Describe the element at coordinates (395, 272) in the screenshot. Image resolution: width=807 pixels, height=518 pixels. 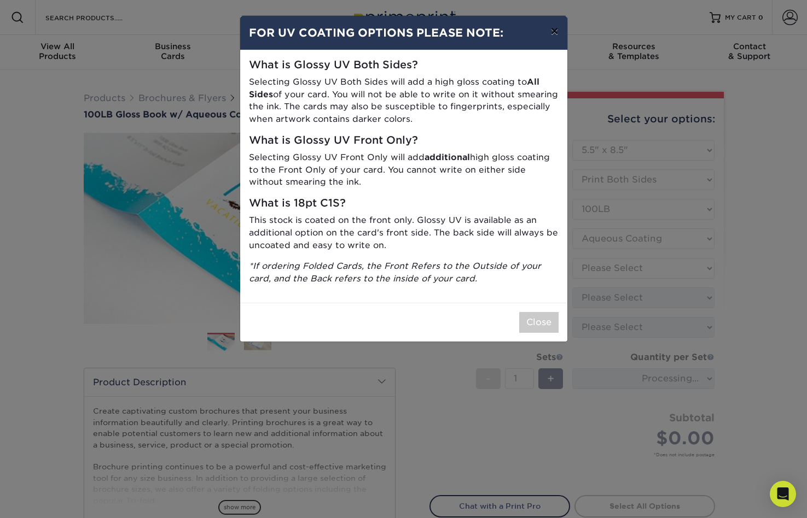
I see `i: *If ordering Folded Cards, the Front Refers to the Outside of your card, and the Back refers to t...` at that location.